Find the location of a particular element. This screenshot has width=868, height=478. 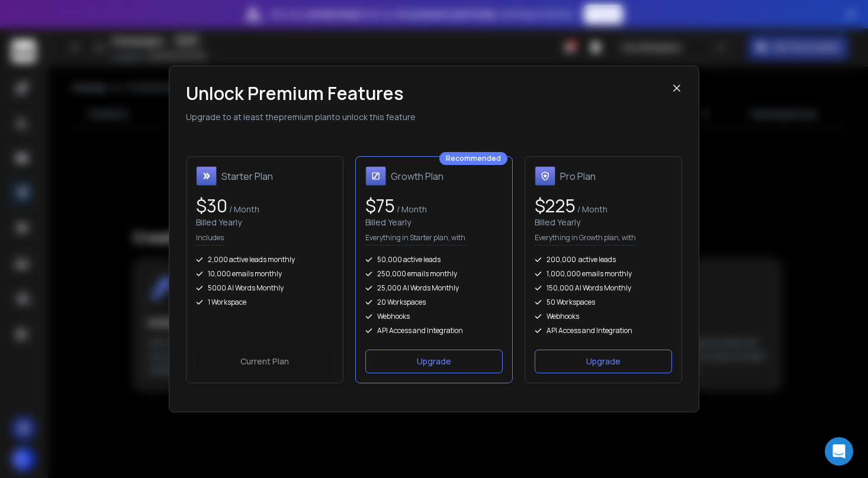

div: 1,000,000 emails monthly is located at coordinates (603, 274).